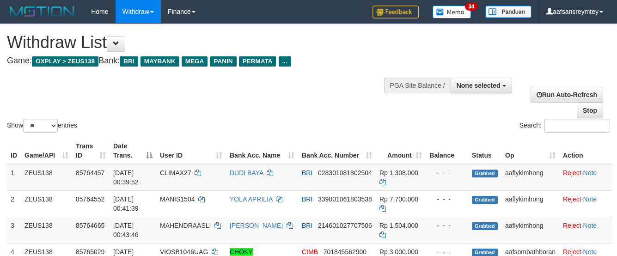 The height and width of the screenshot is (256, 617). Describe the element at coordinates (46, 151) in the screenshot. I see `th: Game/API: activate to sort column ascending` at that location.